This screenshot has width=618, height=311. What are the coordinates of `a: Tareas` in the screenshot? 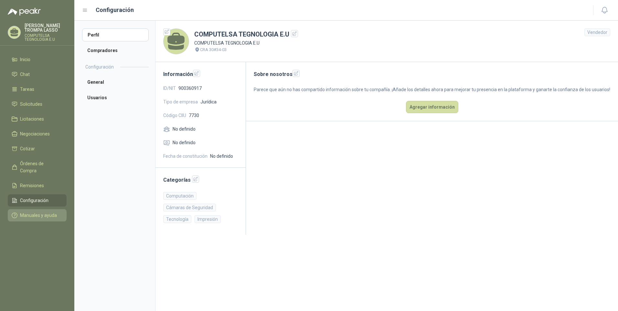 It's located at (37, 89).